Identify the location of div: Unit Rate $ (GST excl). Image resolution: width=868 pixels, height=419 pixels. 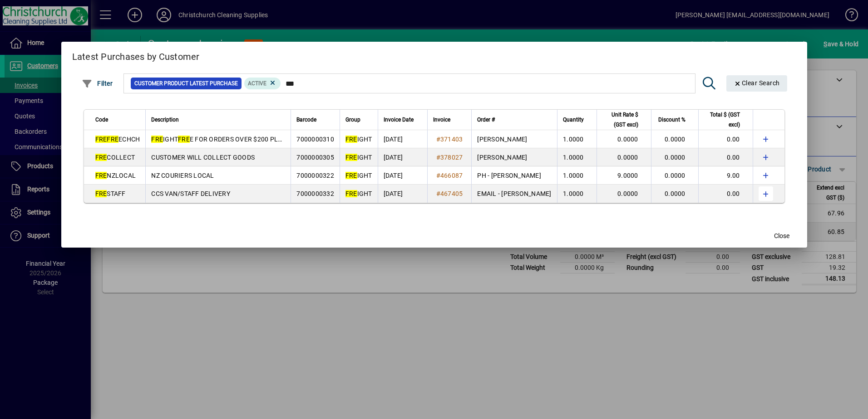
(624, 120).